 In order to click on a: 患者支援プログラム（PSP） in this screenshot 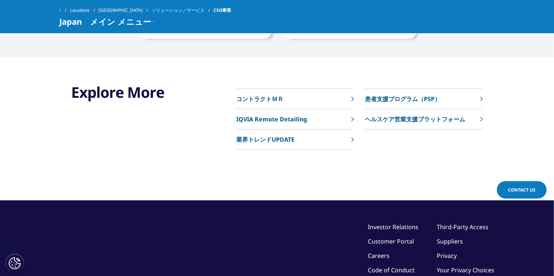, I will do `click(424, 99)`.